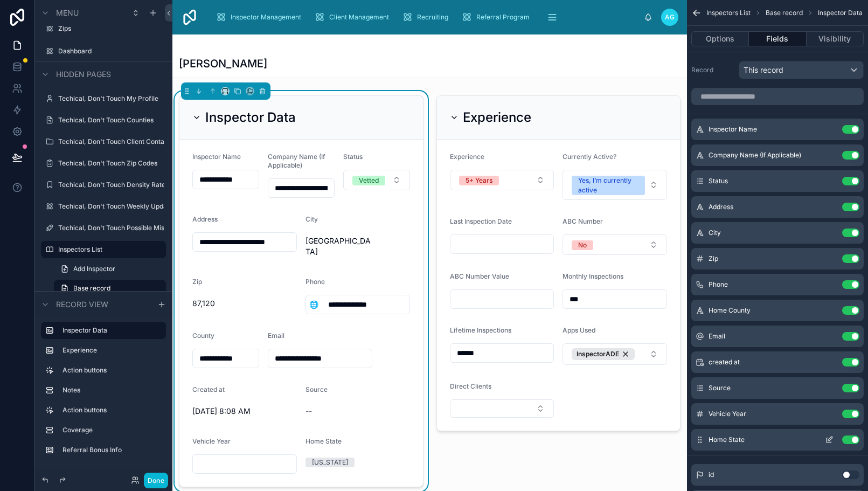 This screenshot has width=868, height=491. I want to click on label: Techical, Don't Touch Client Contacts, so click(111, 142).